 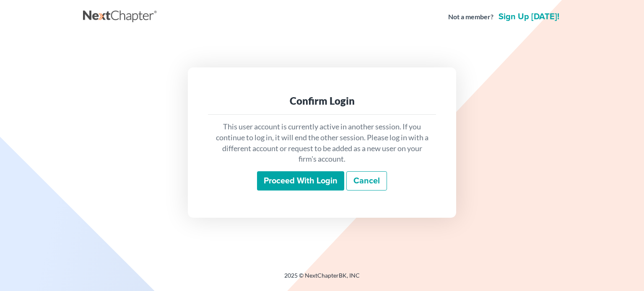 What do you see at coordinates (471, 17) in the screenshot?
I see `strong: Not a member?` at bounding box center [471, 17].